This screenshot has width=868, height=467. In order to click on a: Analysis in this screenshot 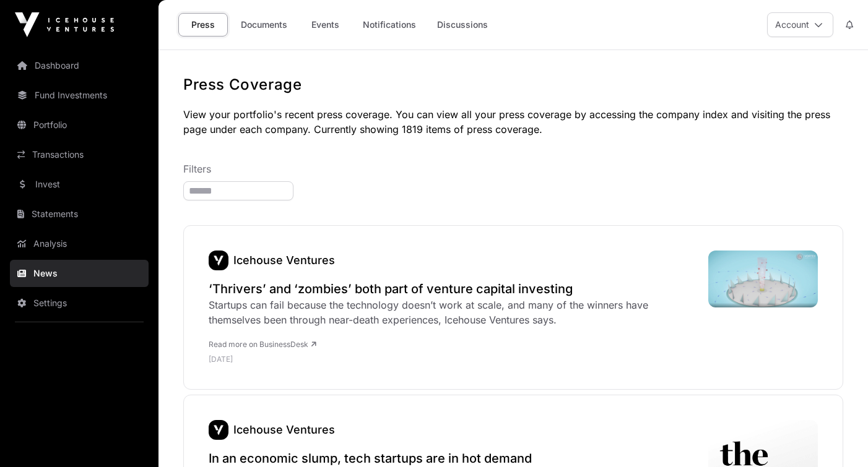, I will do `click(79, 243)`.